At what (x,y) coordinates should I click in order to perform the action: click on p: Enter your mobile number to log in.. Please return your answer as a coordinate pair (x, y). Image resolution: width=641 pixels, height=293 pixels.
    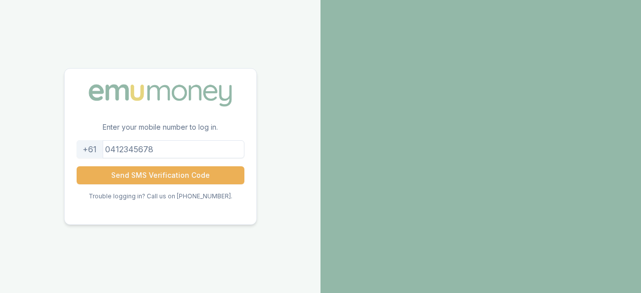
    Looking at the image, I should click on (160, 131).